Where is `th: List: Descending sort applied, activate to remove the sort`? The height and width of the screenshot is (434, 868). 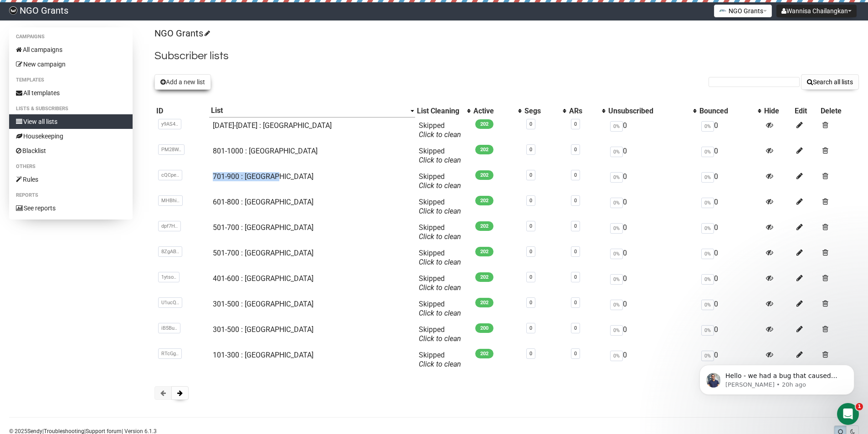 th: List: Descending sort applied, activate to remove the sort is located at coordinates (312, 111).